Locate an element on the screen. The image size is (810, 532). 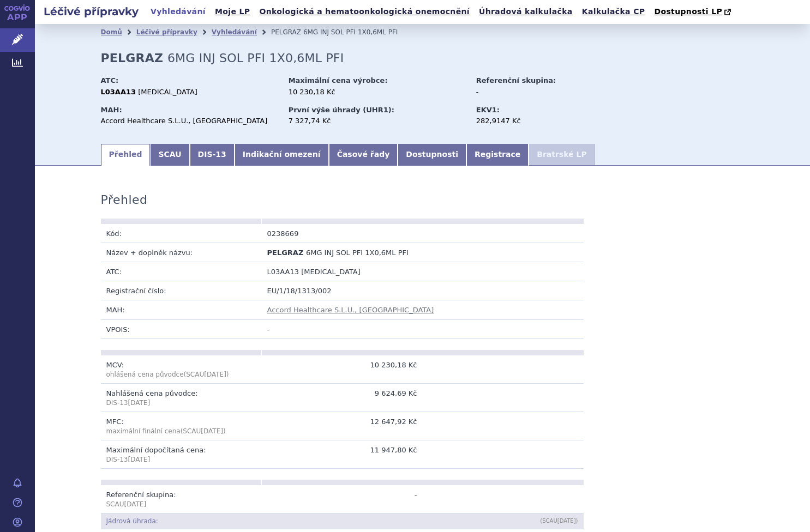
a: Dostupnosti LP is located at coordinates (693, 12).